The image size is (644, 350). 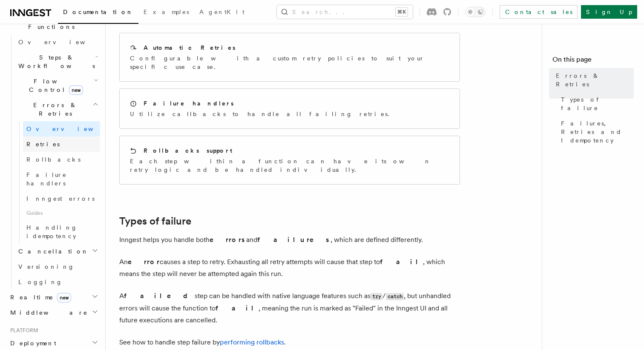 What do you see at coordinates (222, 12) in the screenshot?
I see `span: AgentKit` at bounding box center [222, 12].